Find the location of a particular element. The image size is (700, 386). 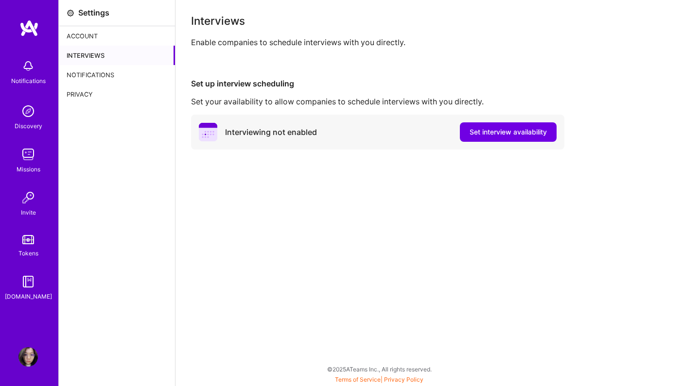

i: icon PurpleCalendar is located at coordinates (208, 132).